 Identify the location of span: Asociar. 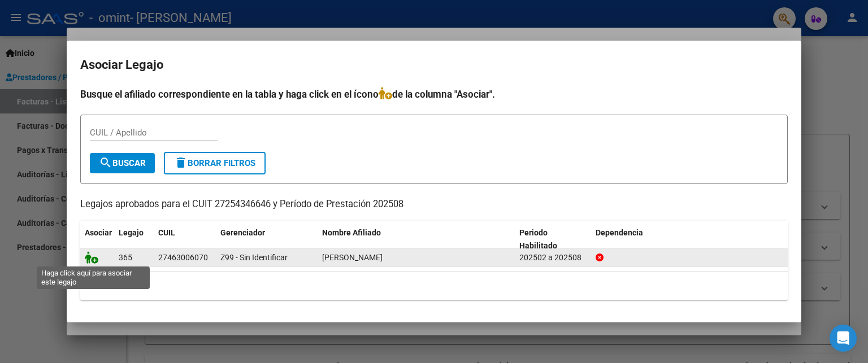
(99, 232).